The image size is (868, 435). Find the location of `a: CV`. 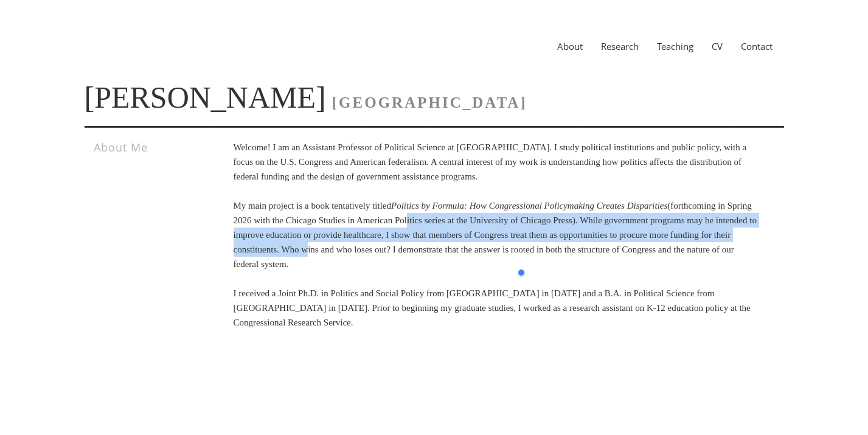

a: CV is located at coordinates (717, 46).